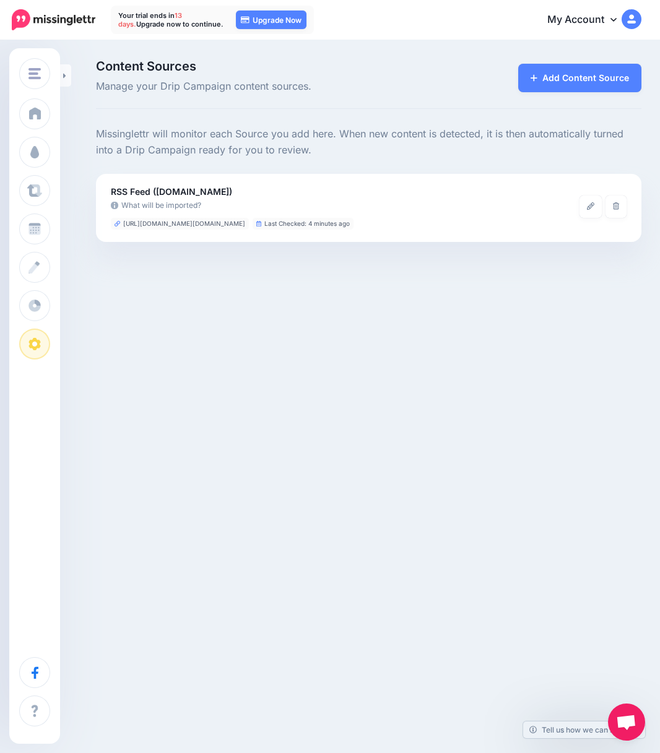 This screenshot has width=660, height=753. I want to click on p: Your trial ends in Upgrade now to continue., so click(171, 20).